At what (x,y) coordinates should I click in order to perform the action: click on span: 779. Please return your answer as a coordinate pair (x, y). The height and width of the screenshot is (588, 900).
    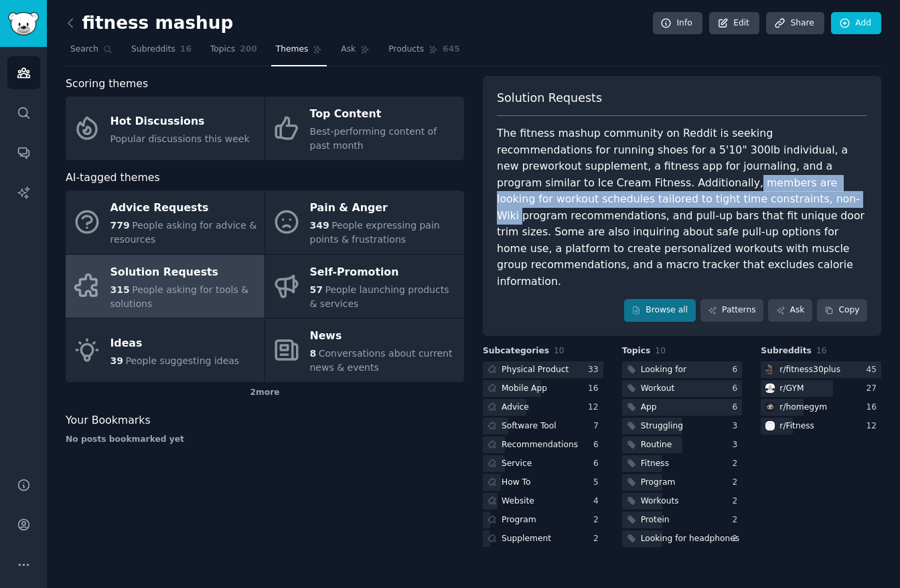
    Looking at the image, I should click on (120, 225).